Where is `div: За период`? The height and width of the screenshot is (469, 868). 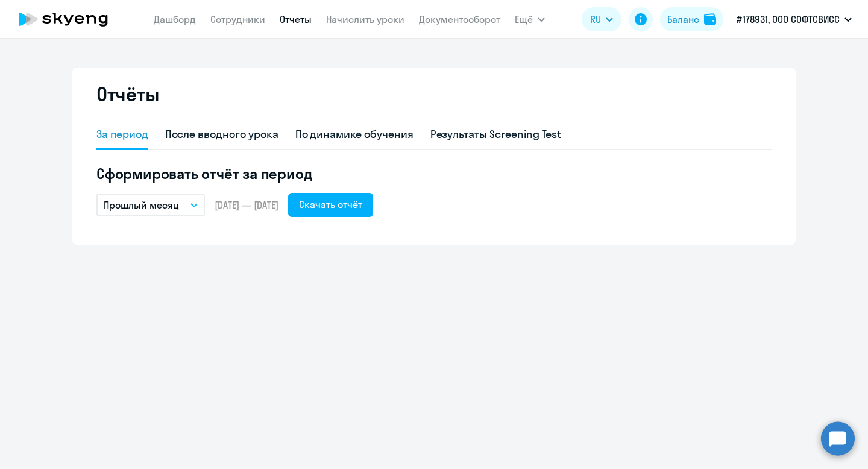
div: За период is located at coordinates (123, 134).